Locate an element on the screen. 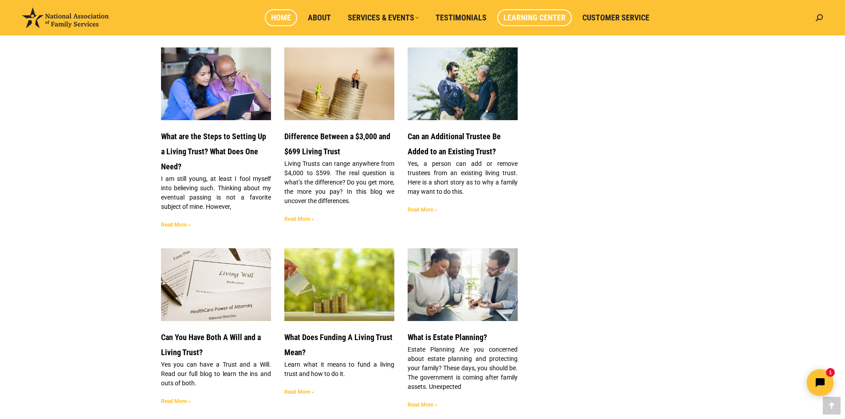  p: Living Trusts can range anywhere from $4,000 to $599. The real question is what’s the difference?... is located at coordinates (339, 182).